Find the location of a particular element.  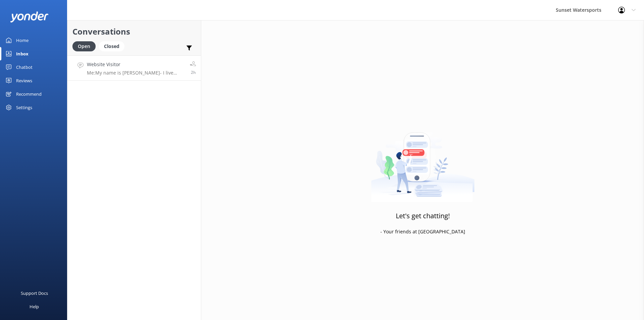

span: Sep 01 2025 08:57am (UTC -05:00) America/Cancun is located at coordinates (193, 73).